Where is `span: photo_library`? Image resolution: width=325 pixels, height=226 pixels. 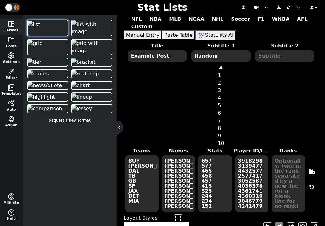
span: photo_library is located at coordinates (11, 87).